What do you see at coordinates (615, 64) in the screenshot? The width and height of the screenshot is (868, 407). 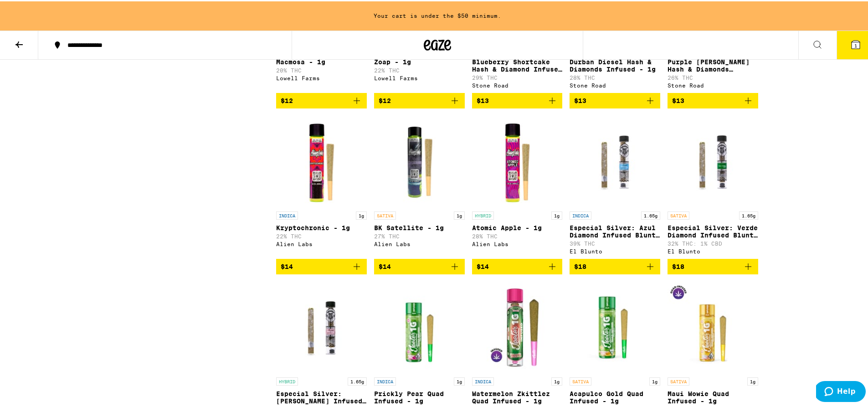 I see `p: Durban Diesel Hash & Diamonds Infused - 1g` at bounding box center [615, 64].